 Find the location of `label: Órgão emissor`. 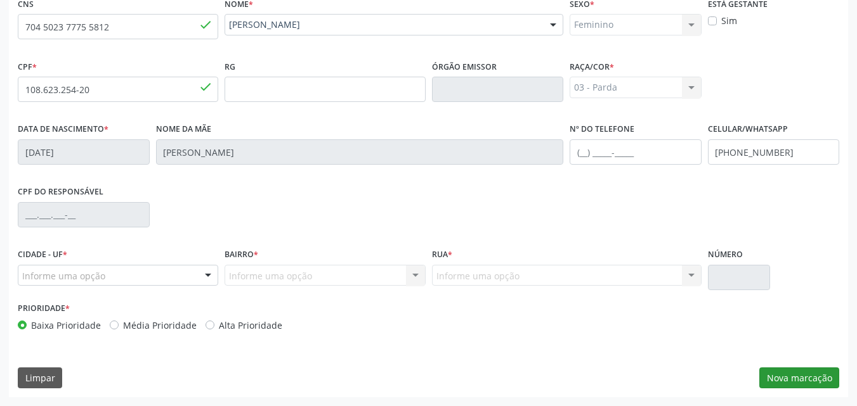

label: Órgão emissor is located at coordinates (464, 67).